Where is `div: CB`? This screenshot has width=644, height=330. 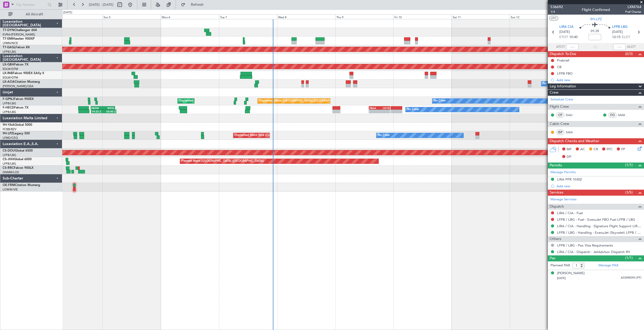 div: CB is located at coordinates (559, 67).